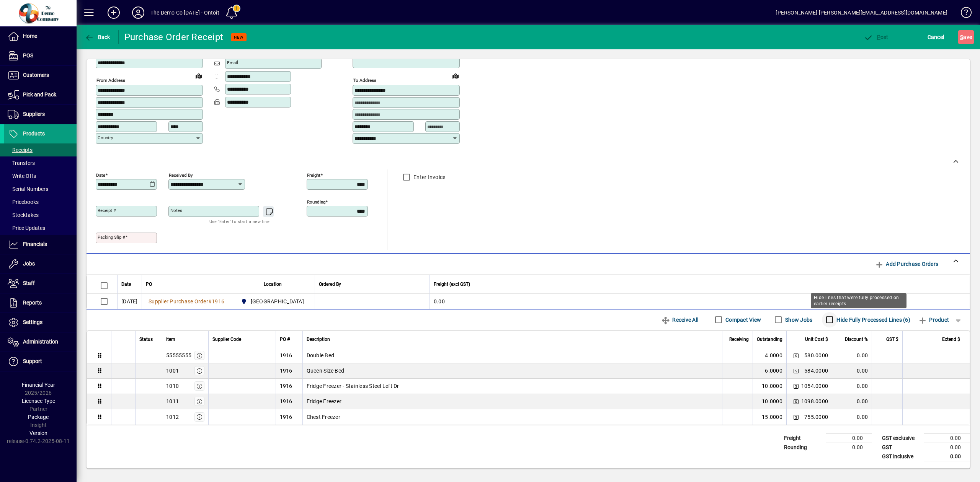 Image resolution: width=980 pixels, height=482 pixels. What do you see at coordinates (803, 447) in the screenshot?
I see `td: Rounding` at bounding box center [803, 447].